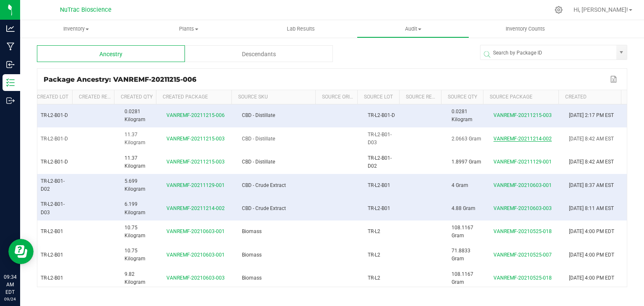 This screenshot has height=306, width=644. What do you see at coordinates (522, 255) in the screenshot?
I see `span: VANREMF-20210525-007` at bounding box center [522, 255].